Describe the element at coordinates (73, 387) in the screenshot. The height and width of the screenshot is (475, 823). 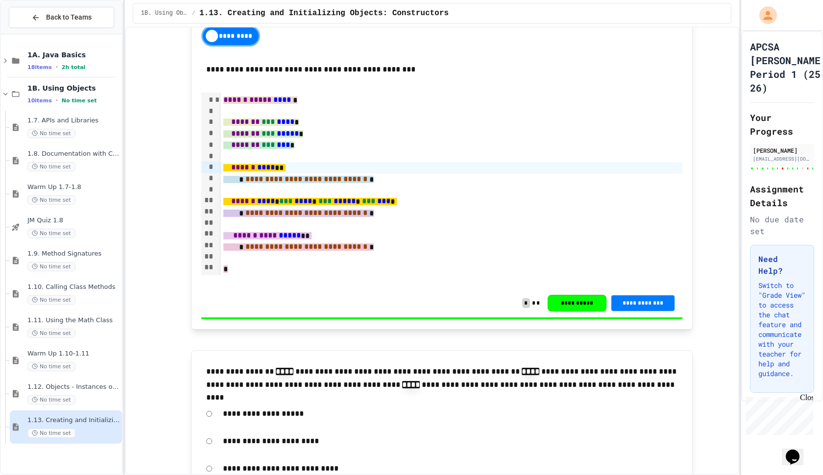
I see `span: 1.12. Objects - Instances of Classes` at that location.